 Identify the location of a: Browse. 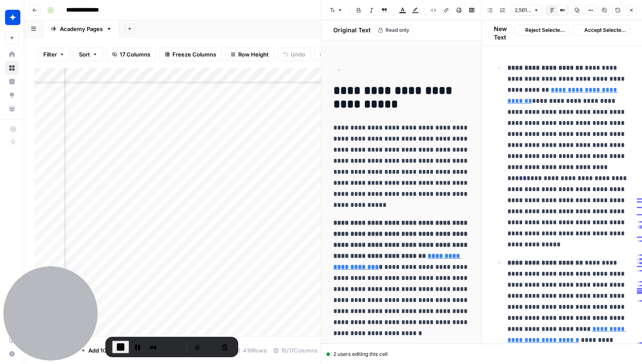
(12, 68).